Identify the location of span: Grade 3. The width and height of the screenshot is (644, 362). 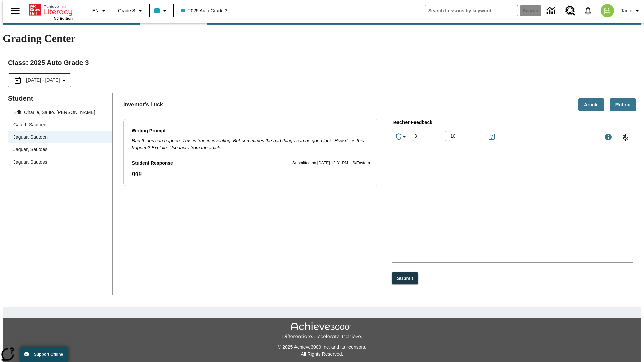
(126, 11).